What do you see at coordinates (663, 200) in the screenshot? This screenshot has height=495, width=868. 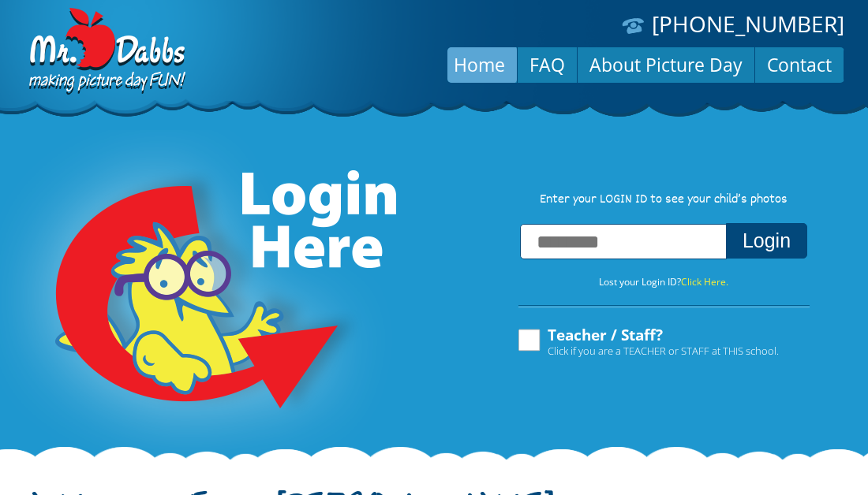 I see `p: Enter your LOGIN ID to see your child’s photos` at bounding box center [663, 200].